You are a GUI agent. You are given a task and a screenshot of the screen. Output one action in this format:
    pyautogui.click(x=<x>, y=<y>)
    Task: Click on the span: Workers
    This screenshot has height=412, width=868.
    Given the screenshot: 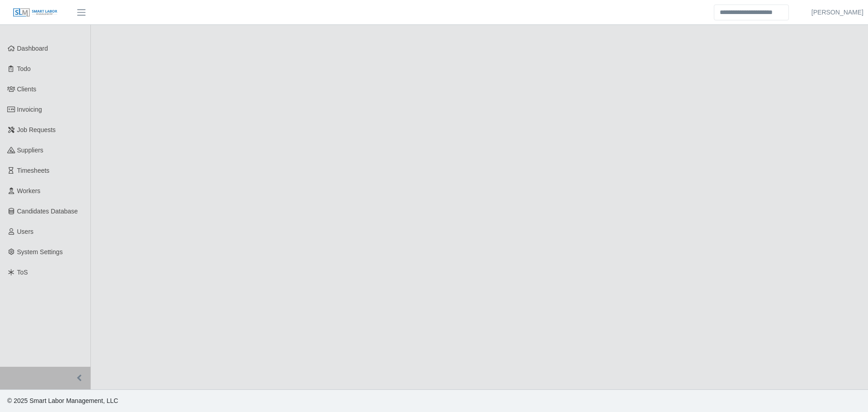 What is the action you would take?
    pyautogui.click(x=29, y=191)
    